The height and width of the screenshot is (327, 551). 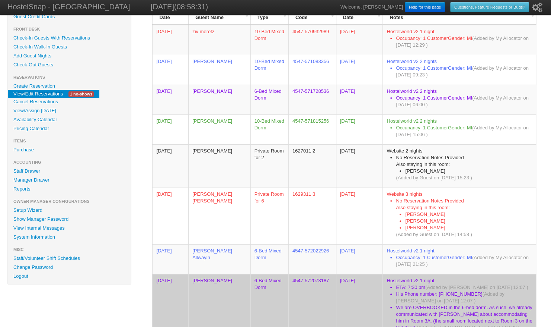 What do you see at coordinates (312, 216) in the screenshot?
I see `td: 1629311I3` at bounding box center [312, 216].